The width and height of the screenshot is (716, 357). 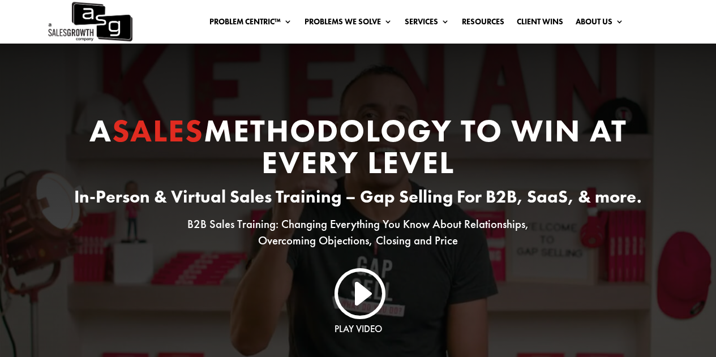 What do you see at coordinates (427, 24) in the screenshot?
I see `a: Services` at bounding box center [427, 24].